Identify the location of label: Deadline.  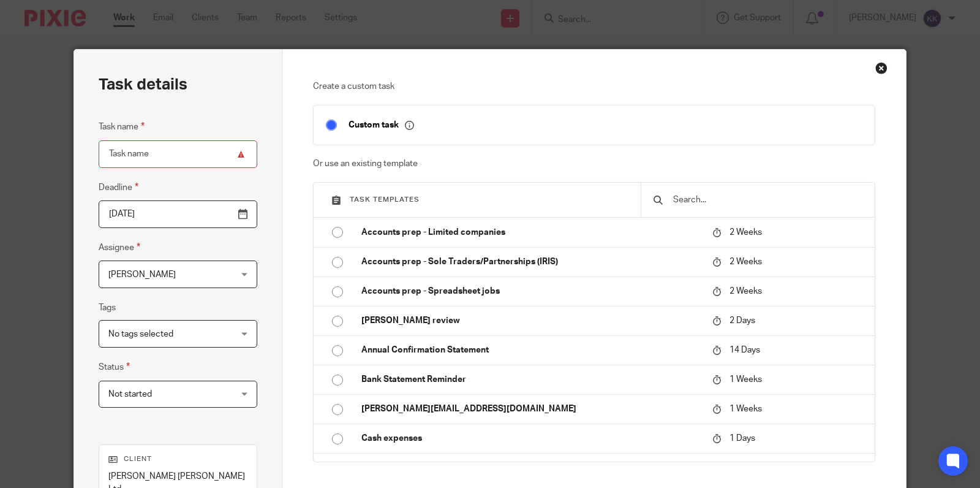
(118, 187).